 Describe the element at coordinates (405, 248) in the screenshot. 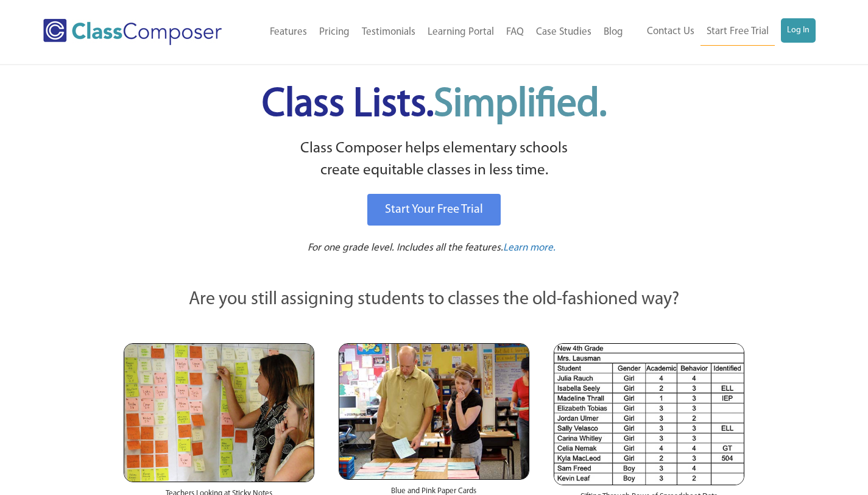

I see `span: For one grade level. Includes all the features.` at that location.